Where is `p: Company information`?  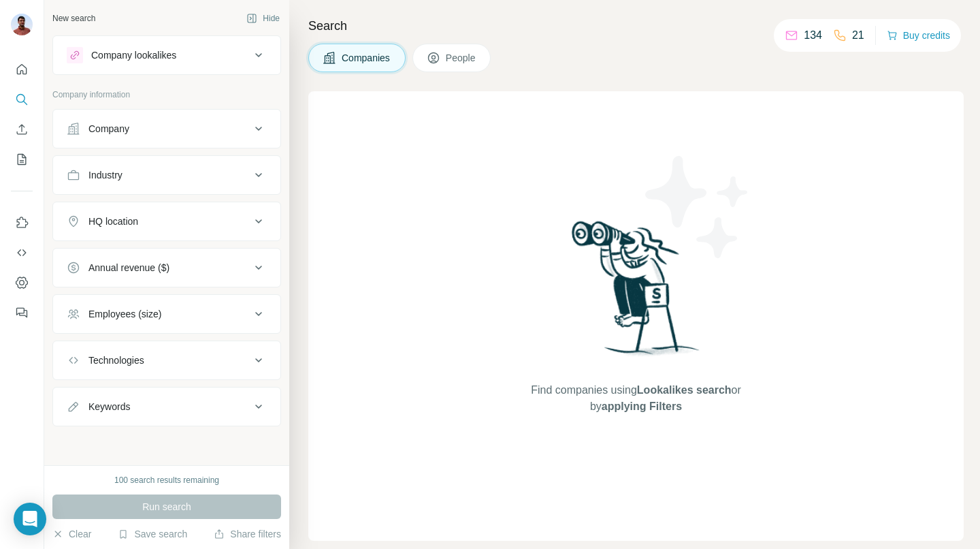 p: Company information is located at coordinates (167, 95).